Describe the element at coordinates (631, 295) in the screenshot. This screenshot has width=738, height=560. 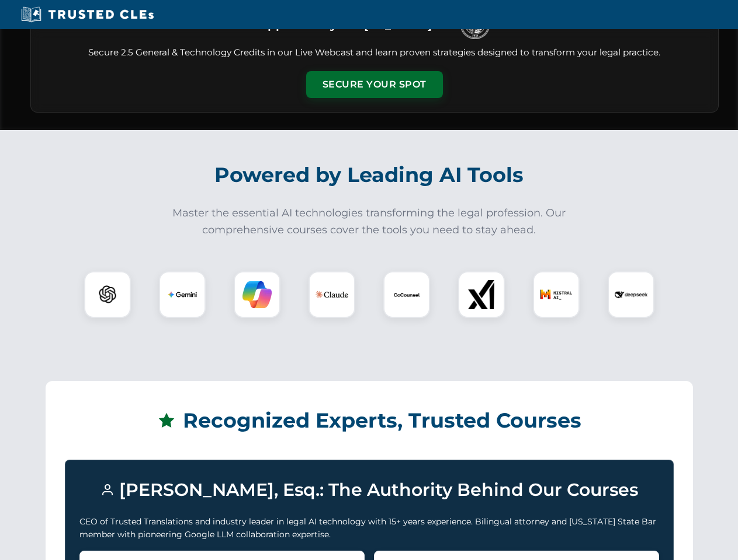
I see `img: DeepSeek Logo` at that location.